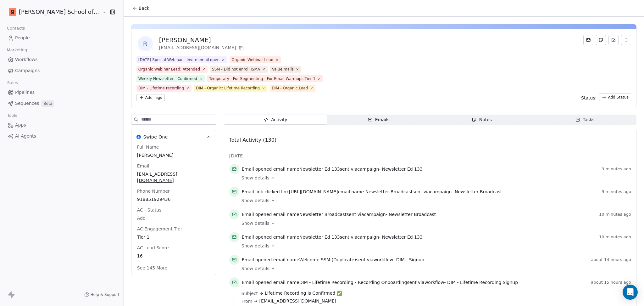 This screenshot has width=644, height=306. I want to click on span: email name sent via workflow -, so click(380, 282).